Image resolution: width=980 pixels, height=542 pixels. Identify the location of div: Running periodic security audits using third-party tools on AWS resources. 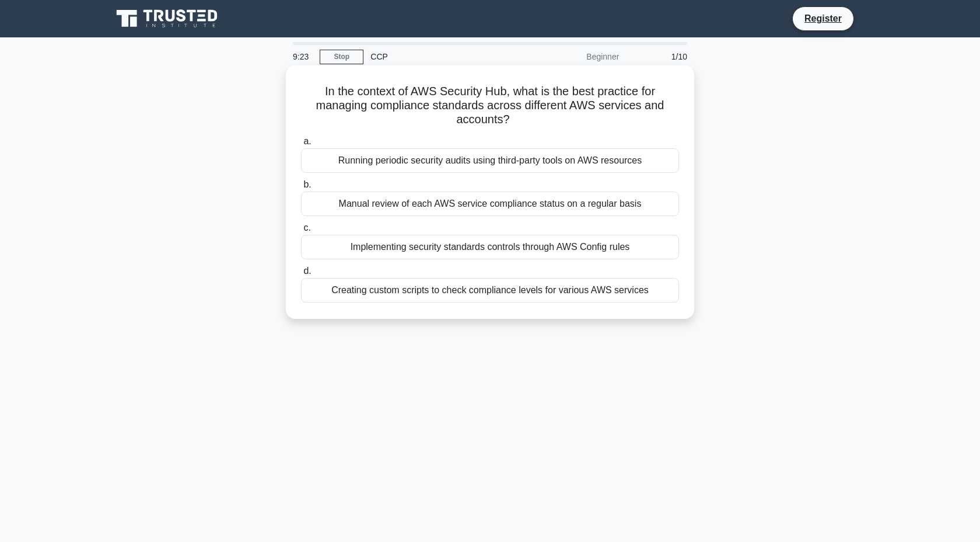
(490, 160).